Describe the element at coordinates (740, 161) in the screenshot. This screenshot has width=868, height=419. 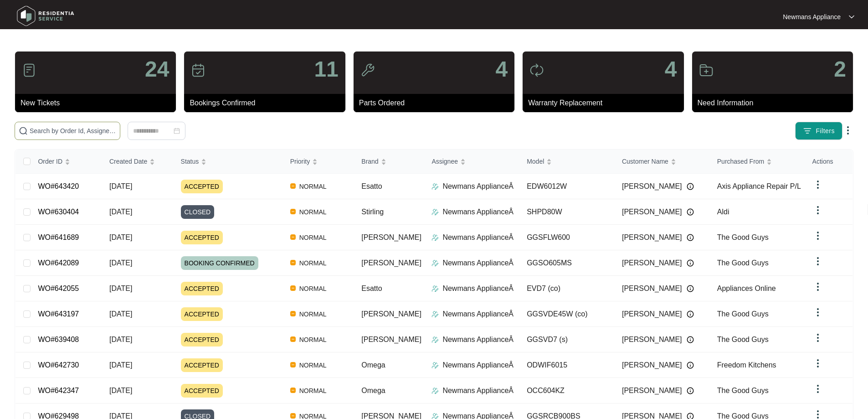
I see `span: Purchased From` at that location.